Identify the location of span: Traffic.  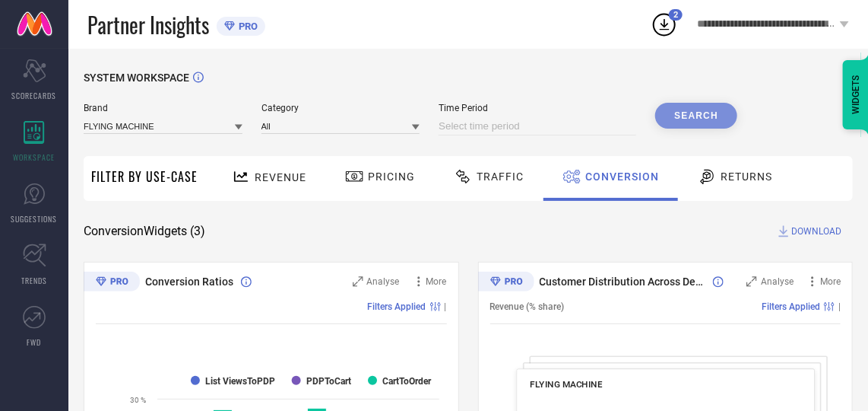
(500, 177).